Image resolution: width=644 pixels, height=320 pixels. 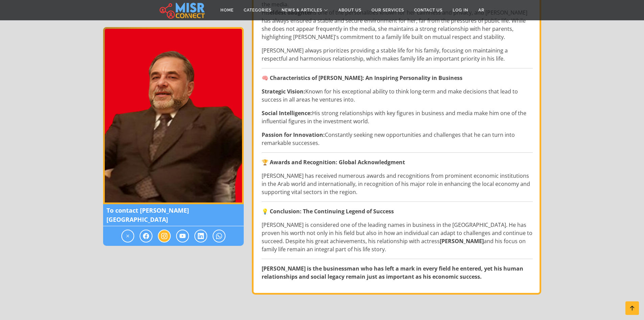 What do you see at coordinates (173, 116) in the screenshot?
I see `img: Alaa Al-Khawaja` at bounding box center [173, 116].